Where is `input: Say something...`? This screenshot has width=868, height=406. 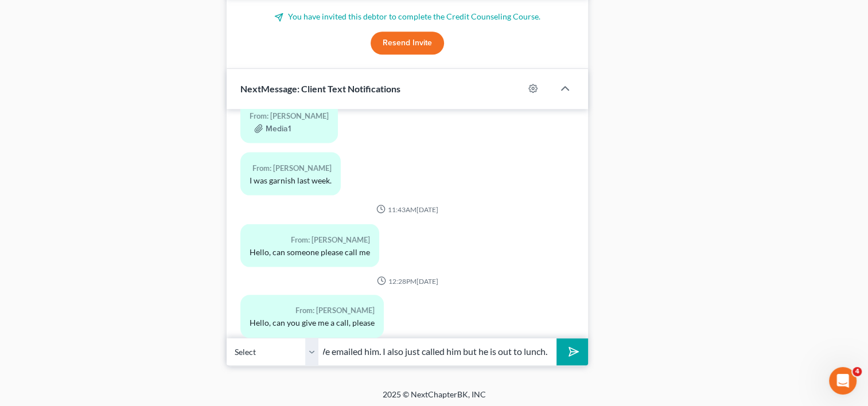 input: Say something... is located at coordinates (437, 352).